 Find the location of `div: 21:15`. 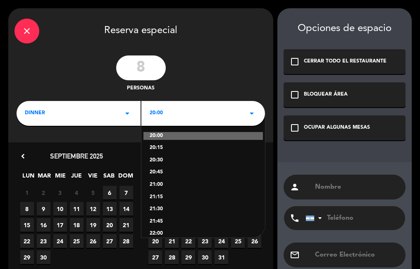

div: 21:15 is located at coordinates (203, 197).